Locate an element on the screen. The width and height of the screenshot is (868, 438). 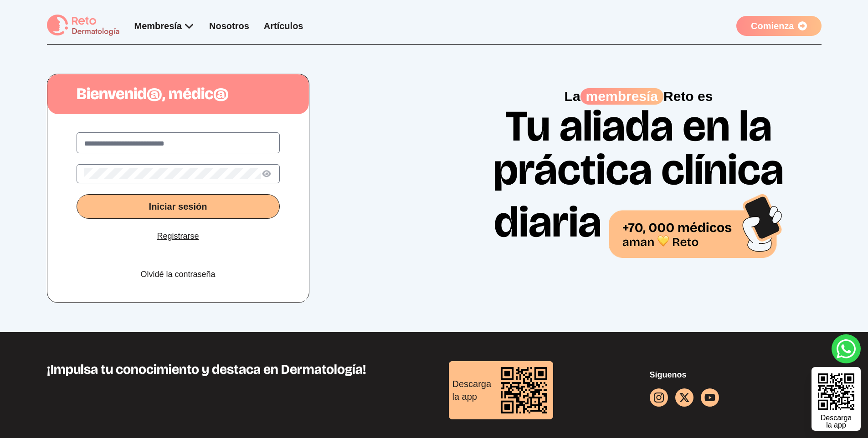
a: facebook button is located at coordinates (685, 398).